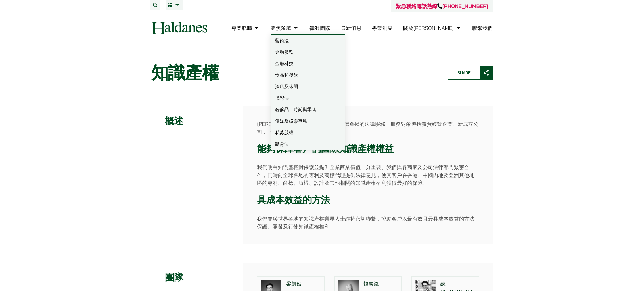 This screenshot has width=644, height=291. Describe the element at coordinates (308, 86) in the screenshot. I see `a: 酒店及休閑` at that location.